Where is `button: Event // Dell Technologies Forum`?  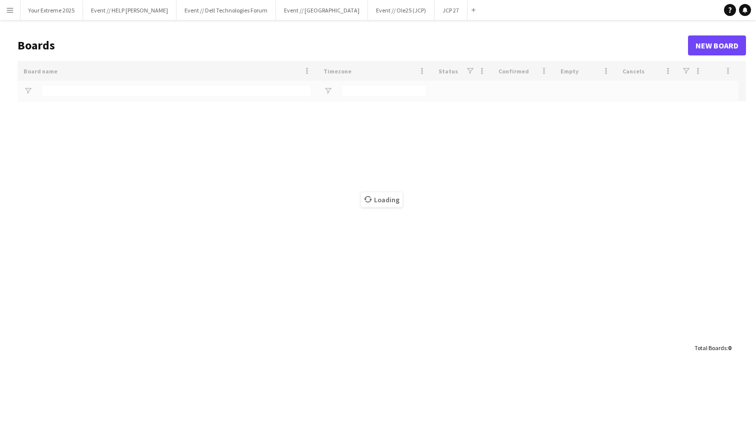
button: Event // Dell Technologies Forum is located at coordinates (226, 10).